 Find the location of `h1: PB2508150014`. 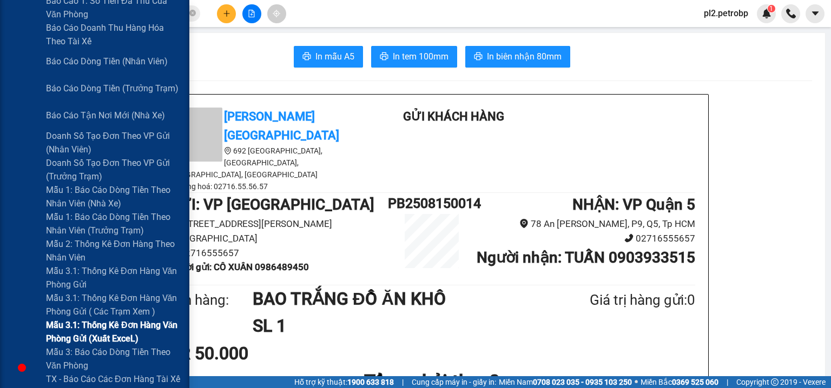

h1: PB2508150014 is located at coordinates (432, 203).